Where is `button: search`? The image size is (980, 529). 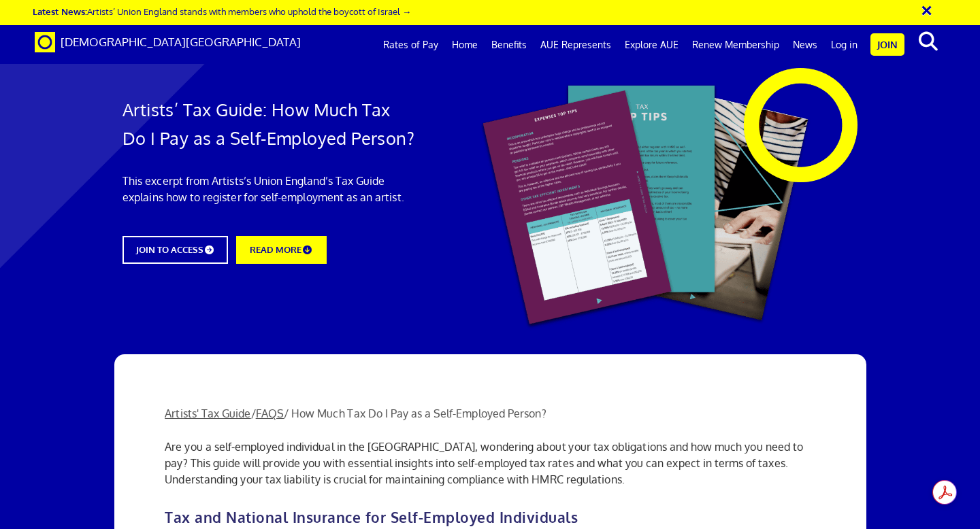
button: search is located at coordinates (927, 41).